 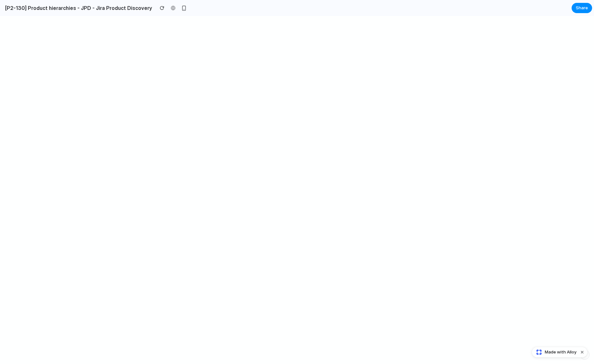 I want to click on button: Share, so click(x=582, y=8).